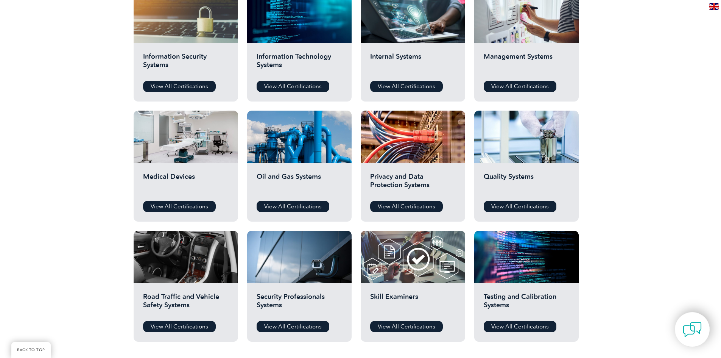 The image size is (721, 358). Describe the element at coordinates (714, 6) in the screenshot. I see `img: en` at that location.